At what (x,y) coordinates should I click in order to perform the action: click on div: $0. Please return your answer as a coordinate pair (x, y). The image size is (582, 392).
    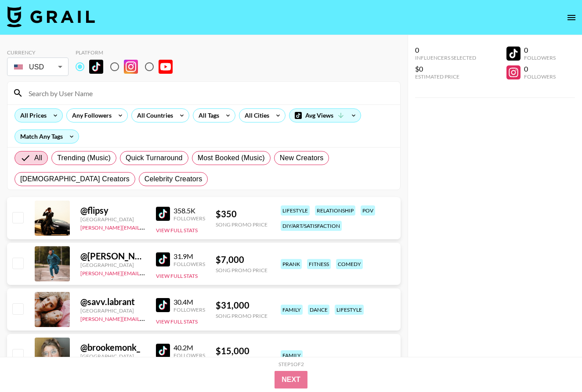
    Looking at the image, I should click on (445, 69).